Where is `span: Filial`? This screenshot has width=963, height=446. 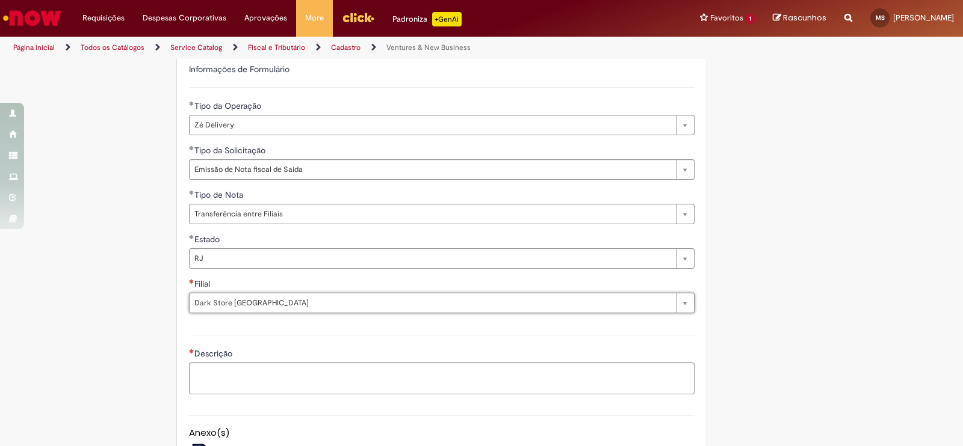
span: Filial is located at coordinates (203, 284).